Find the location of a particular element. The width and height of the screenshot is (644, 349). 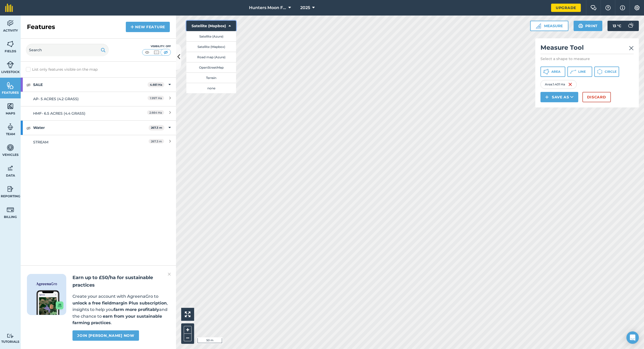

button: Measure is located at coordinates (549, 26).